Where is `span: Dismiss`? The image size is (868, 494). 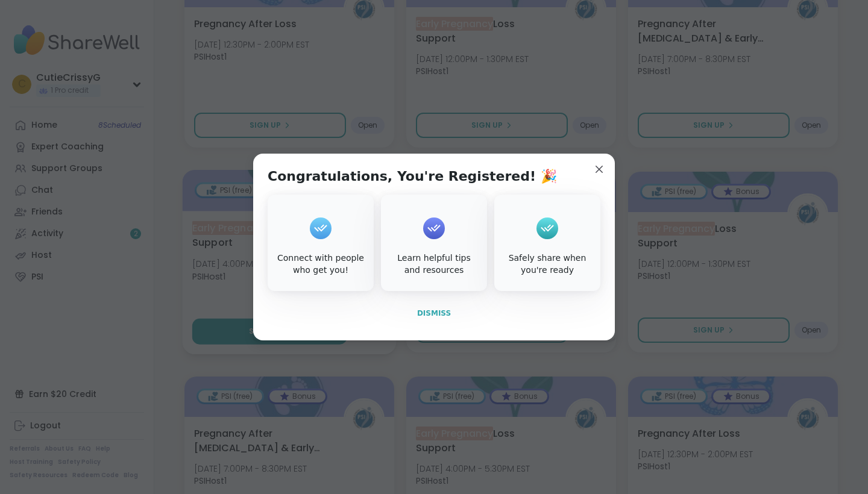 span: Dismiss is located at coordinates (434, 313).